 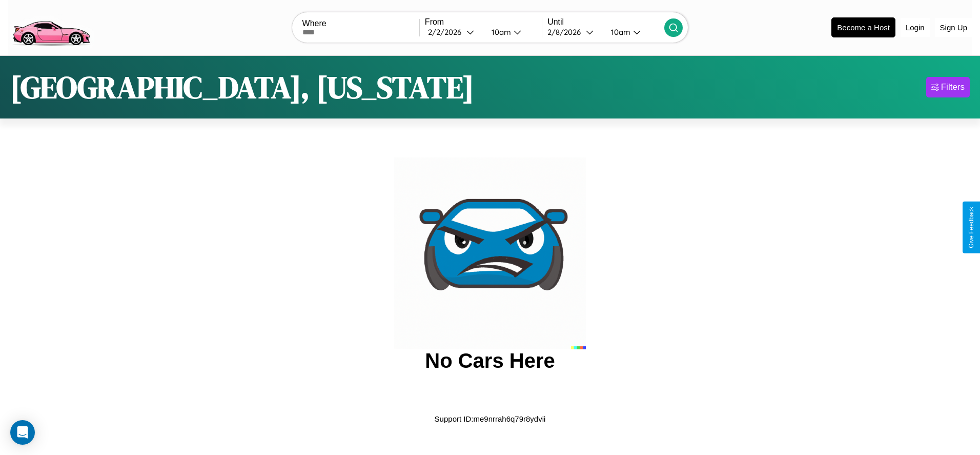 What do you see at coordinates (566, 32) in the screenshot?
I see `div: 2 / 8 / 2026` at bounding box center [566, 32].